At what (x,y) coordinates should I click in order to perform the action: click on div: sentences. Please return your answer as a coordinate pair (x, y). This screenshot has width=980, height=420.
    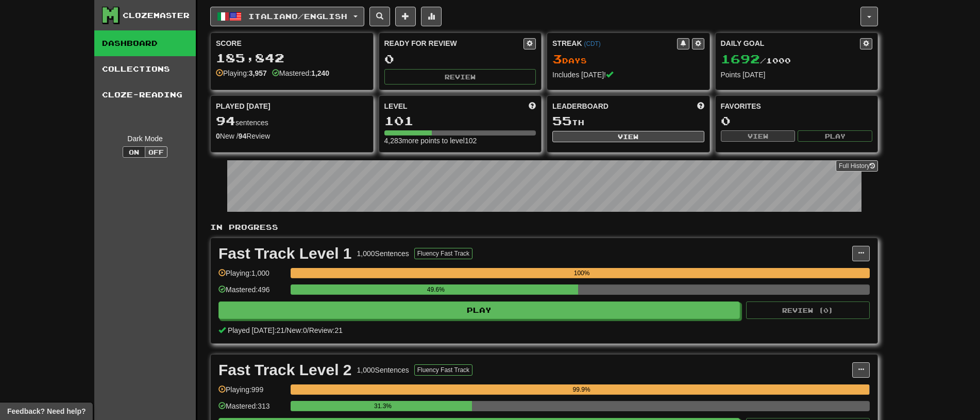
    Looking at the image, I should click on (291, 121).